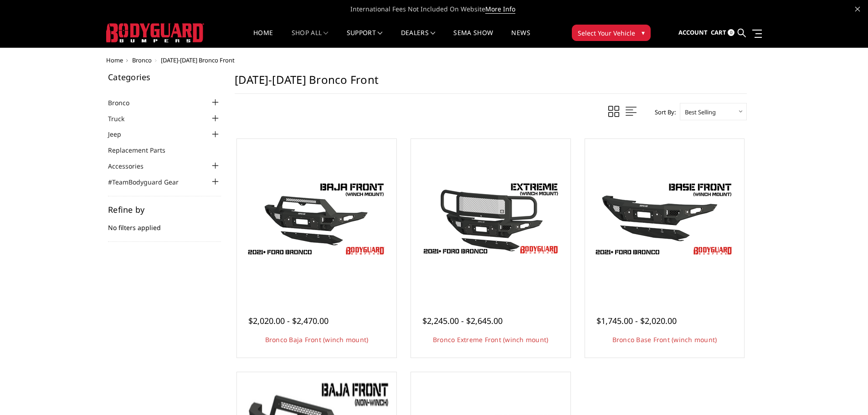 The height and width of the screenshot is (415, 868). Describe the element at coordinates (462, 321) in the screenshot. I see `span: $2,245.00 - $2,645.00` at that location.